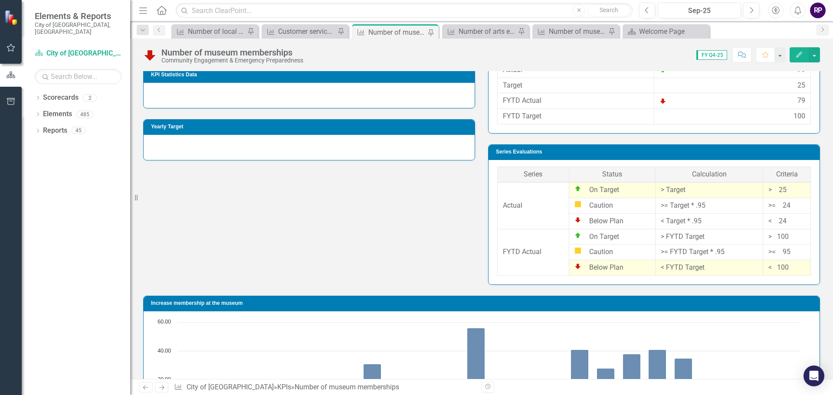  Describe the element at coordinates (284, 387) in the screenshot. I see `a: KPIs` at that location.